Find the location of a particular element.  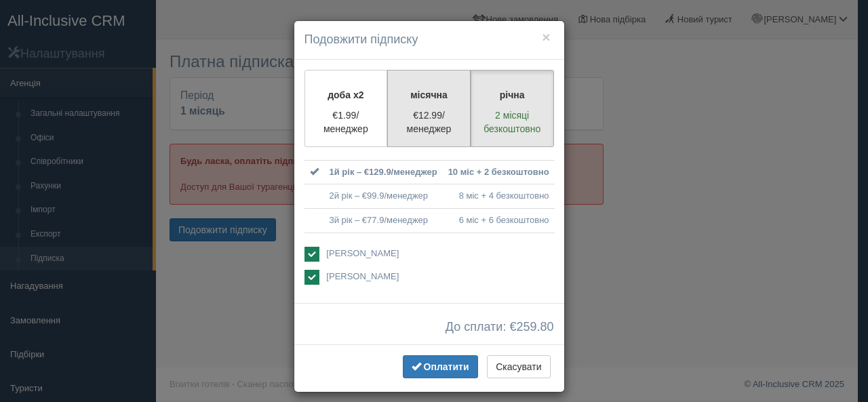

p: річна is located at coordinates (512, 95).